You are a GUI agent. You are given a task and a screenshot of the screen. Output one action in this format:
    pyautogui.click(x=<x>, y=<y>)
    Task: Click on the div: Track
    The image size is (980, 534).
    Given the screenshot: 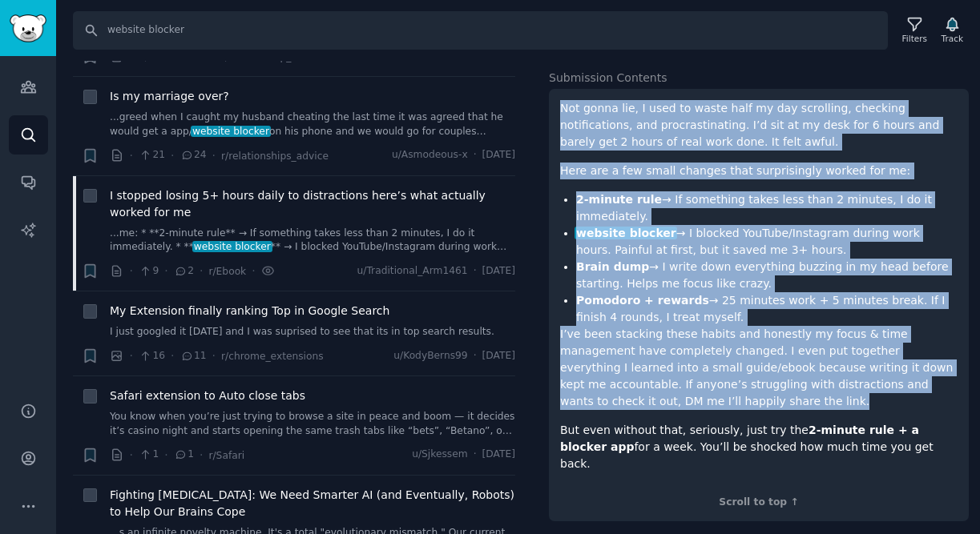 What is the action you would take?
    pyautogui.click(x=951, y=38)
    